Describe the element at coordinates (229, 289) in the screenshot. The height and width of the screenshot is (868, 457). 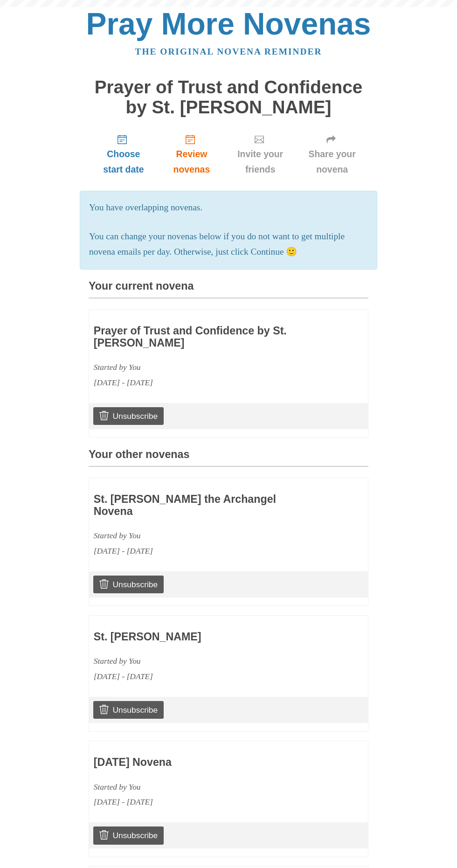
I see `h3: Your current novena` at that location.